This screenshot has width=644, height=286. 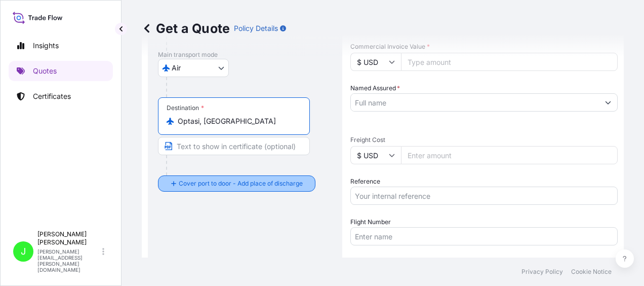 I want to click on p: Cookie Notice, so click(x=591, y=272).